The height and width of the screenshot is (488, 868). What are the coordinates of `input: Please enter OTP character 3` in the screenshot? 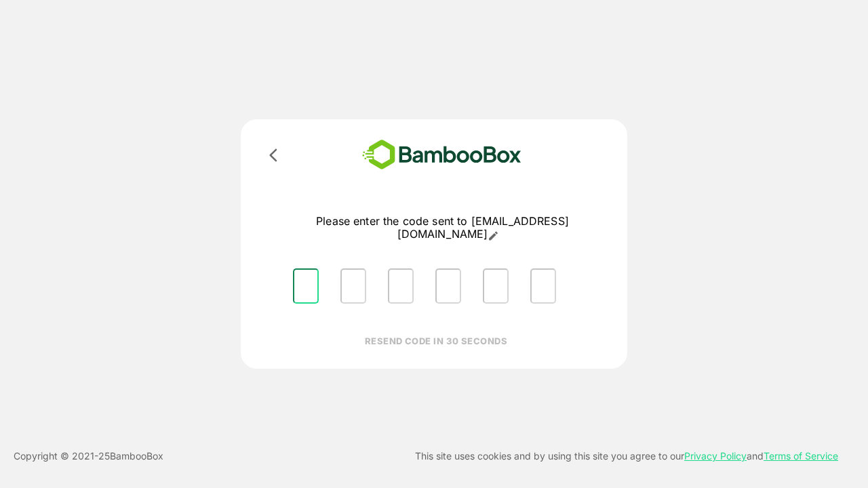 It's located at (401, 286).